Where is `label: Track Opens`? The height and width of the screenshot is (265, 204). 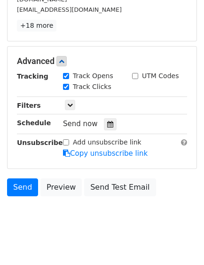 label: Track Opens is located at coordinates (93, 76).